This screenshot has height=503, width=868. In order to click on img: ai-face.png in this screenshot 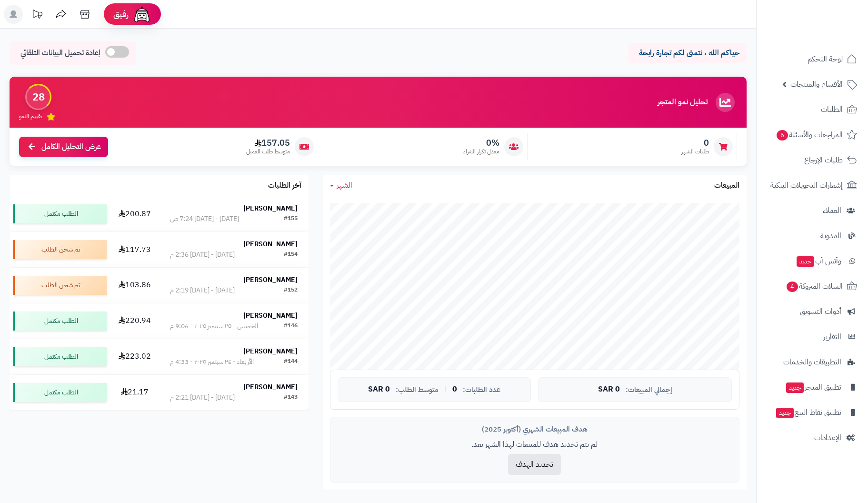, I will do `click(142, 14)`.